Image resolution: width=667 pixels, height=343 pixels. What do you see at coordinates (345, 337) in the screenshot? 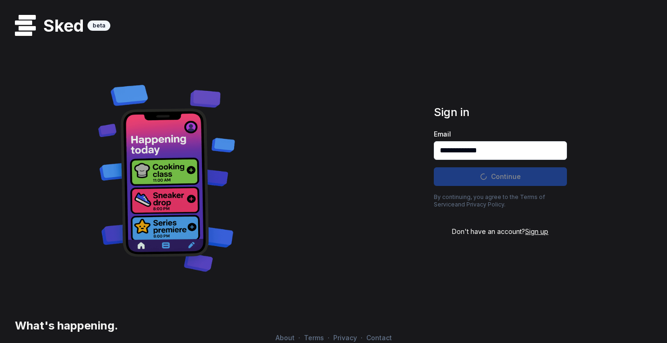
I see `a: Privacy` at bounding box center [345, 337].